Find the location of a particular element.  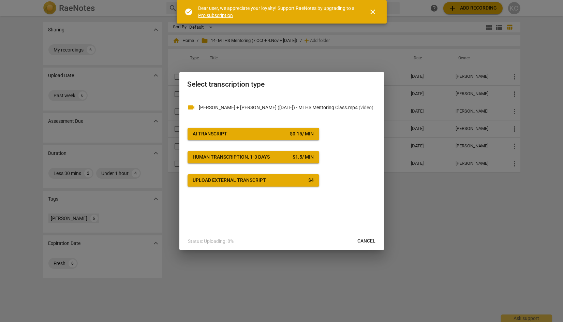

div: $ 0.15 / min is located at coordinates (302, 134).